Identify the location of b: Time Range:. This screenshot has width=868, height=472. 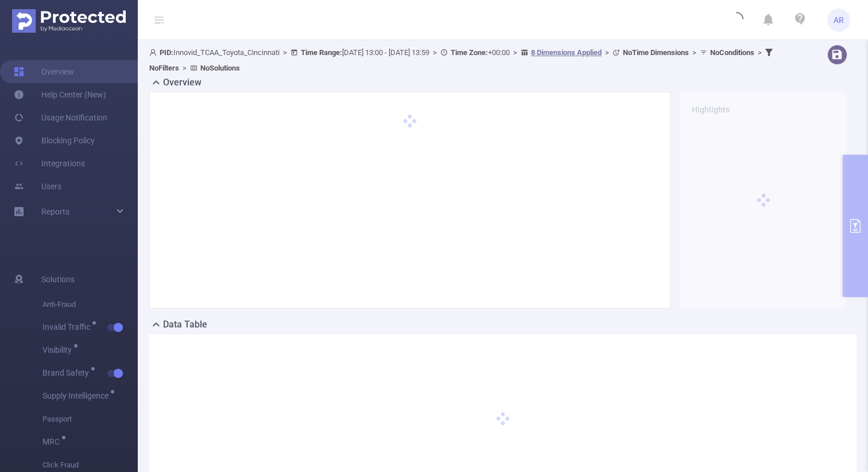
(321, 52).